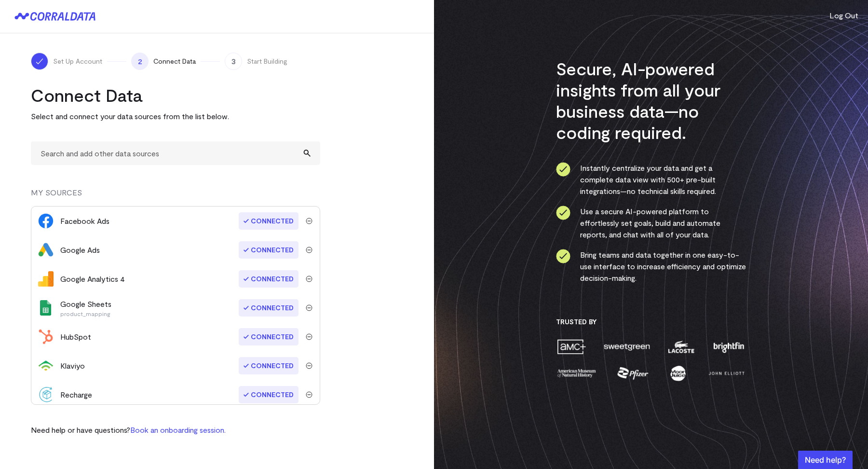 This screenshot has height=469, width=868. Describe the element at coordinates (577, 373) in the screenshot. I see `img: amnh-fc366fa550d3bbd8e1e85a3040e65cc9710d0bea3abcf147aa05e3a03bbbee56.png` at that location.